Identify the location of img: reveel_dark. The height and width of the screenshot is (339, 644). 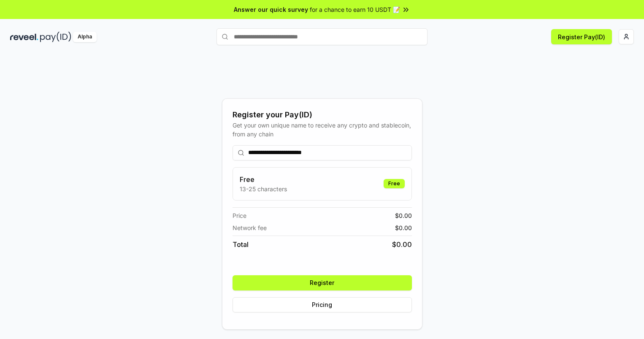
(24, 37).